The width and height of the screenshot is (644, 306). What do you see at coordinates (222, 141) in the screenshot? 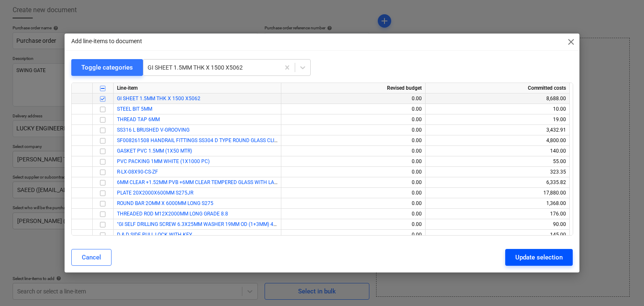
I see `span: SF008261508 HANDRAIL FITTINGS SS304 D TYPE ROUND GLASS CLIP 12MM-15MM MIRROR` at bounding box center [222, 141].